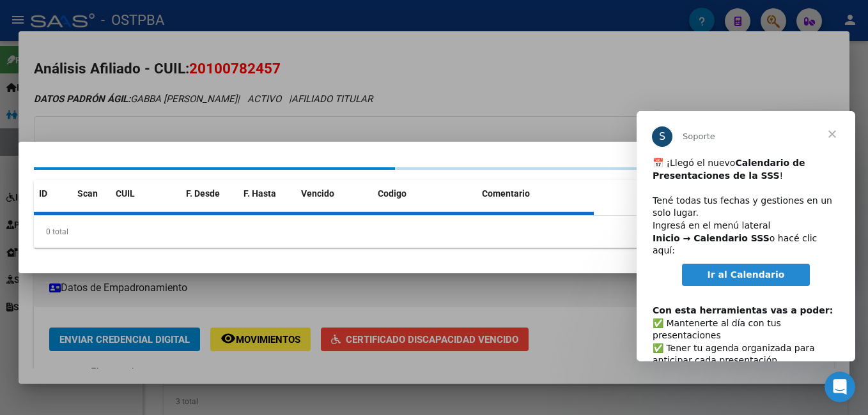 This screenshot has height=415, width=868. Describe the element at coordinates (109, 96) in the screenshot. I see `div: ​📅 ¡Llegó el nuevo ! ​ Tené todas tus fechas y gestiones en un solo lugar. Ingresá en el menú lat...` at that location.